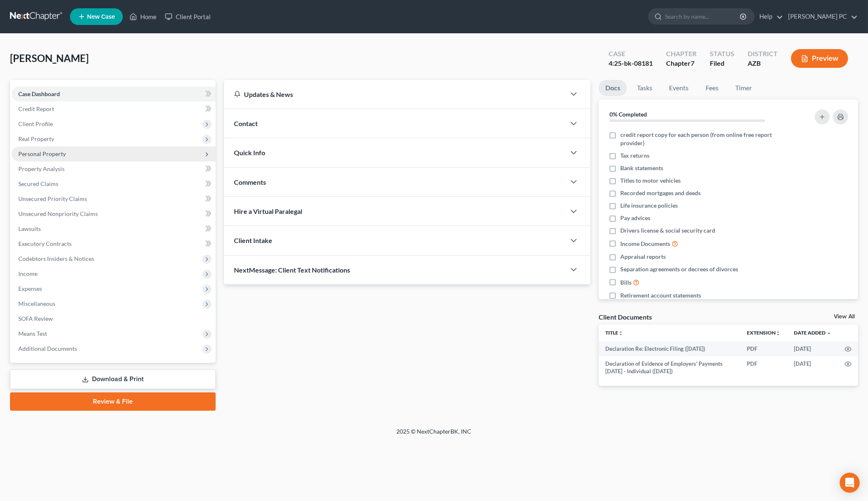  Describe the element at coordinates (642, 168) in the screenshot. I see `span: Bank statements` at that location.